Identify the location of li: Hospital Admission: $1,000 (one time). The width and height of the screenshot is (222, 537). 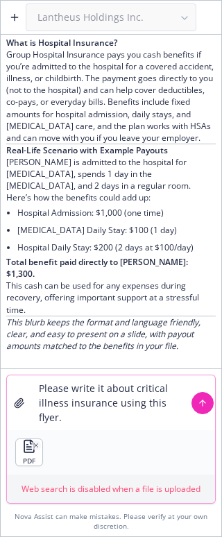
(117, 212).